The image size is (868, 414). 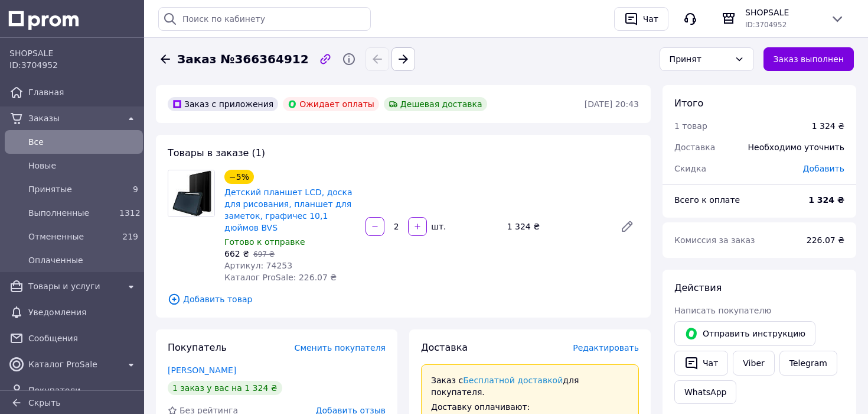 I want to click on span: Принятые, so click(x=71, y=189).